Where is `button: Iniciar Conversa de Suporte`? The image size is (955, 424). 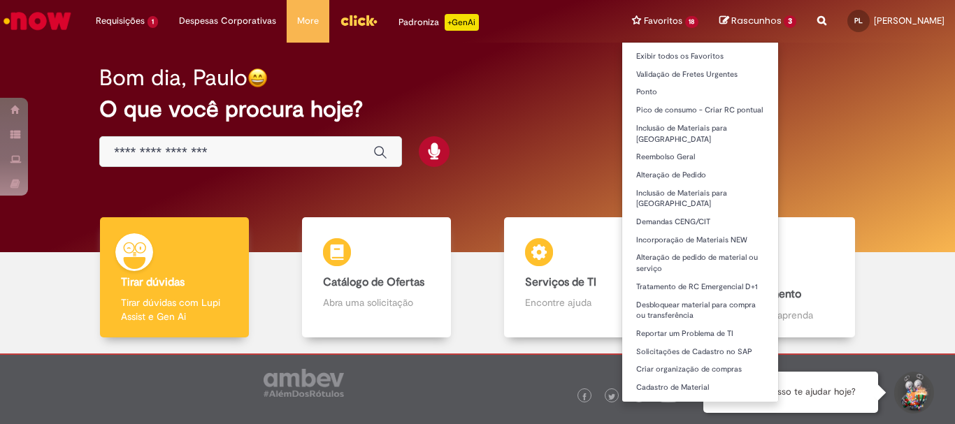 button: Iniciar Conversa de Suporte is located at coordinates (913, 393).